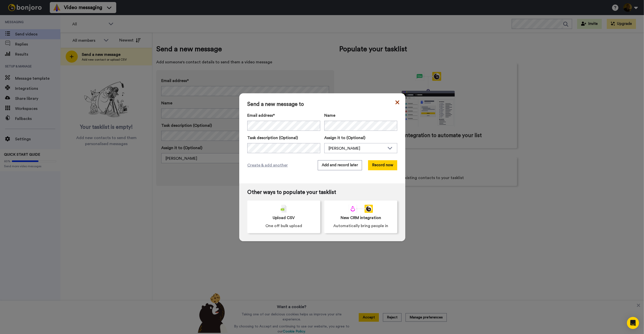 Image resolution: width=644 pixels, height=334 pixels. What do you see at coordinates (361, 138) in the screenshot?
I see `label: Assign it to (Optional)` at bounding box center [361, 138].